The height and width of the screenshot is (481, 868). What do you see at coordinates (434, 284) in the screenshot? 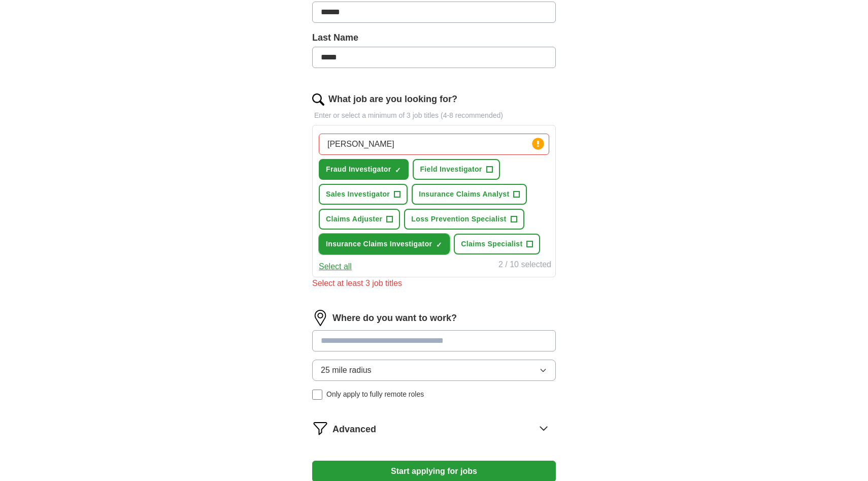
I see `div: Select at least 3 job titles` at bounding box center [434, 284].